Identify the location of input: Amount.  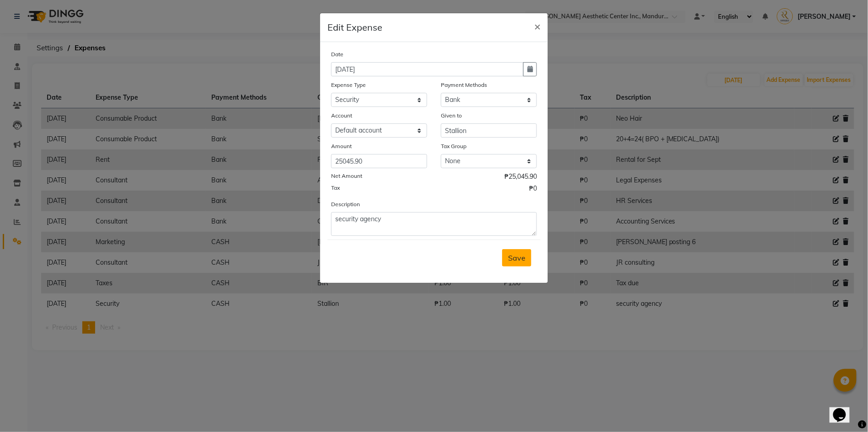
(379, 161).